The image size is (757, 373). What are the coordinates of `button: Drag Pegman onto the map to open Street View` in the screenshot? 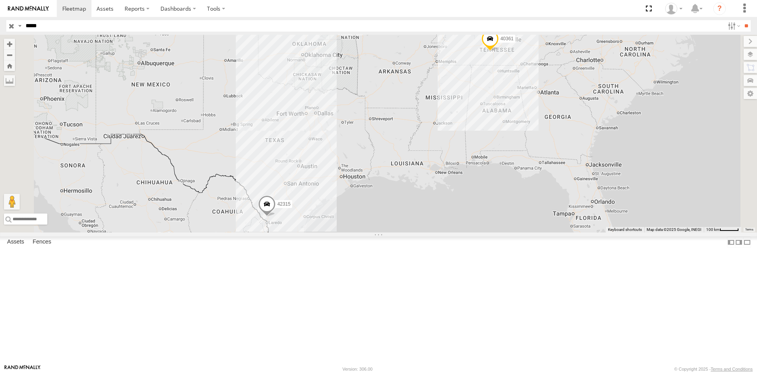 It's located at (12, 201).